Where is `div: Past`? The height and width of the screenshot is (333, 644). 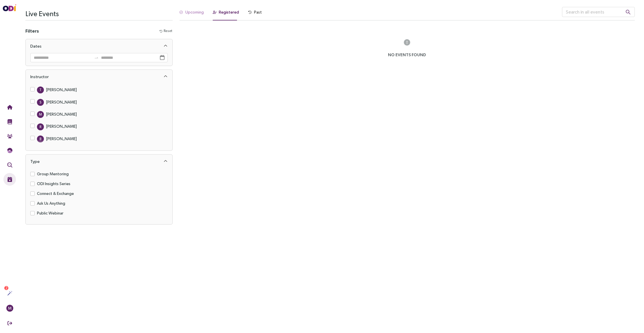
div: Past is located at coordinates (258, 12).